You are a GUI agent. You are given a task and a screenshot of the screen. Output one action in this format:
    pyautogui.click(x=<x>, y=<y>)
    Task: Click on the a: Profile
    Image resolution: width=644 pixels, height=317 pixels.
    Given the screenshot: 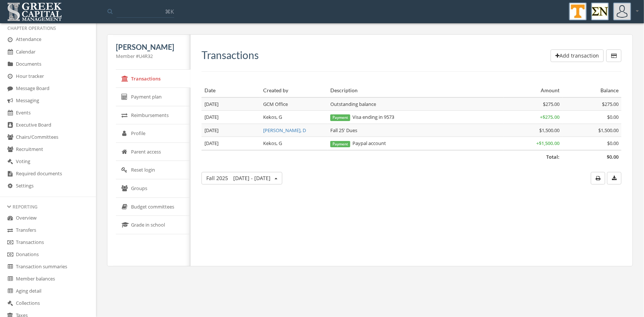 What is the action you would take?
    pyautogui.click(x=153, y=134)
    